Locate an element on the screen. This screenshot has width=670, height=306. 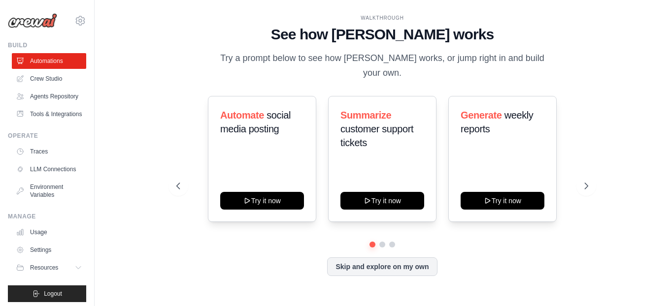
span: Resources is located at coordinates (44, 268).